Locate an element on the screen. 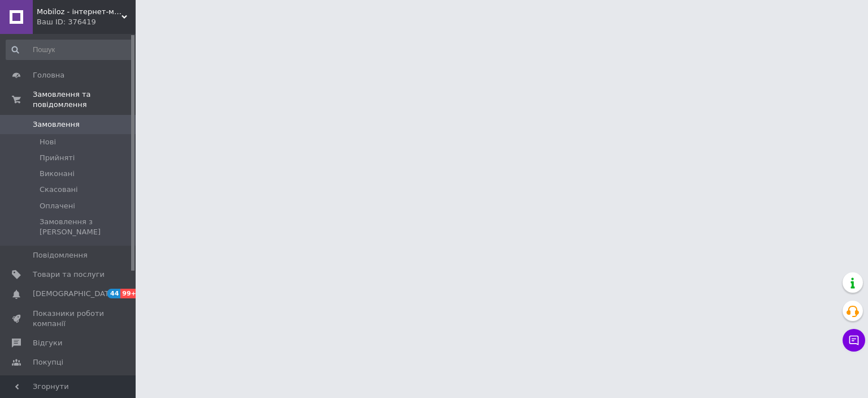 The image size is (868, 398). button: Чат з покупцем is located at coordinates (854, 340).